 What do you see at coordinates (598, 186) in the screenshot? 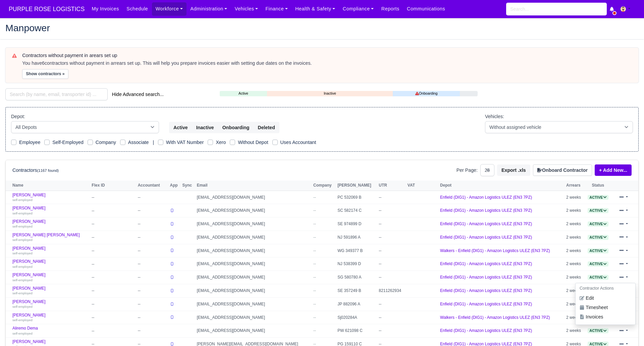
I see `th: Status` at bounding box center [598, 186].